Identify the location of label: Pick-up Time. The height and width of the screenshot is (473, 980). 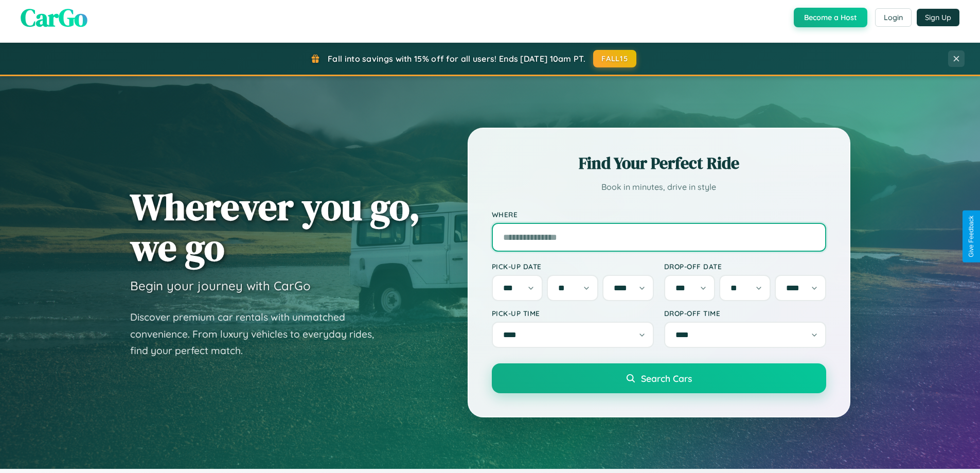
(573, 313).